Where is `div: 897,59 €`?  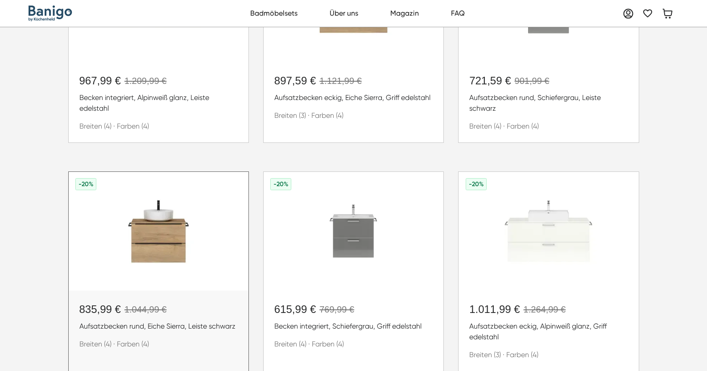
div: 897,59 € is located at coordinates (295, 81).